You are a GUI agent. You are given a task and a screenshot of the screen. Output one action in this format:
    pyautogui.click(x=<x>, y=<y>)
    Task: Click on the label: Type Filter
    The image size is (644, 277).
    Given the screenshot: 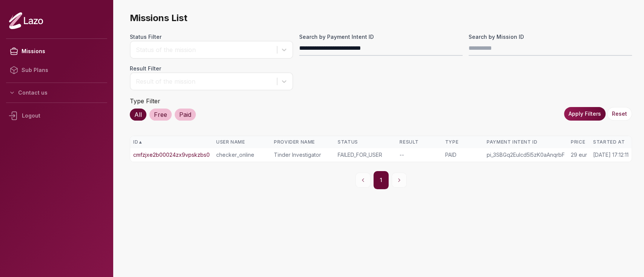 What is the action you would take?
    pyautogui.click(x=145, y=101)
    